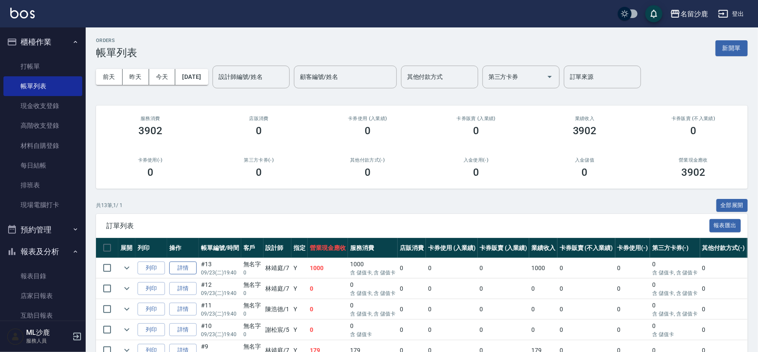  I want to click on a: 店家日報表, so click(43, 296).